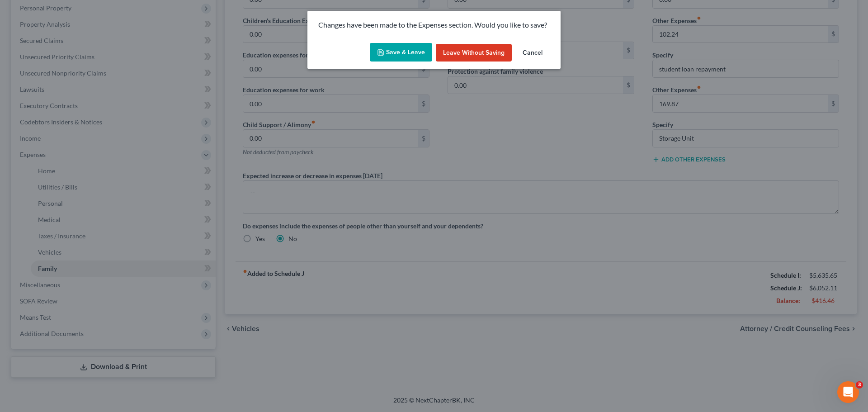 Image resolution: width=868 pixels, height=412 pixels. Describe the element at coordinates (473, 52) in the screenshot. I see `button: Leave without Saving` at that location.